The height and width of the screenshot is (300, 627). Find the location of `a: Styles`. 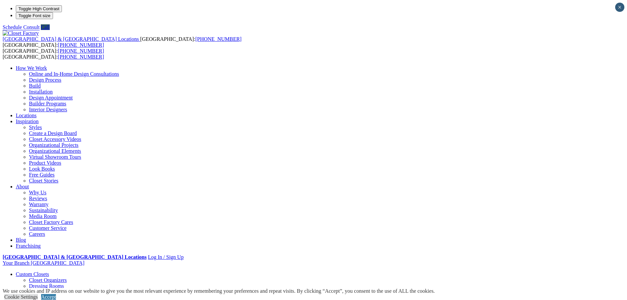

a: Styles is located at coordinates (35, 127).